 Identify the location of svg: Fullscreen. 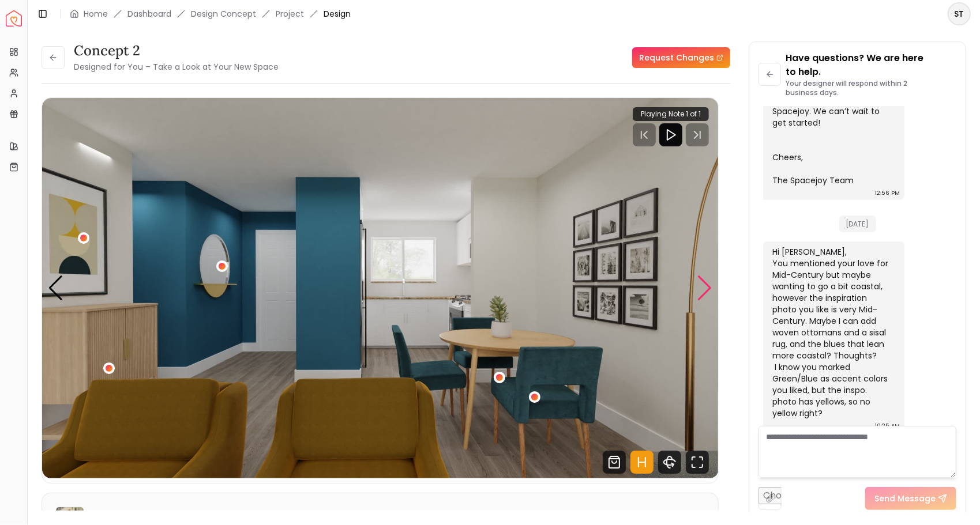
(697, 462).